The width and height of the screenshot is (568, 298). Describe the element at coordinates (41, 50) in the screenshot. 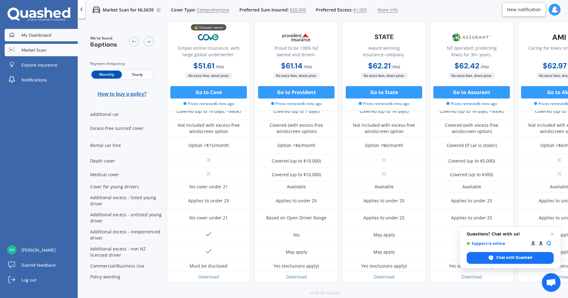

I see `a: Market Scan` at that location.